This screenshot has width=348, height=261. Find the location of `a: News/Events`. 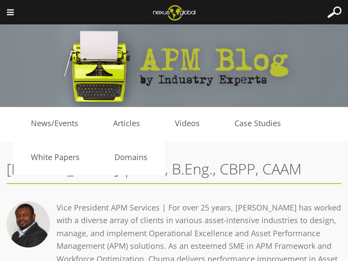

a: News/Events is located at coordinates (54, 123).